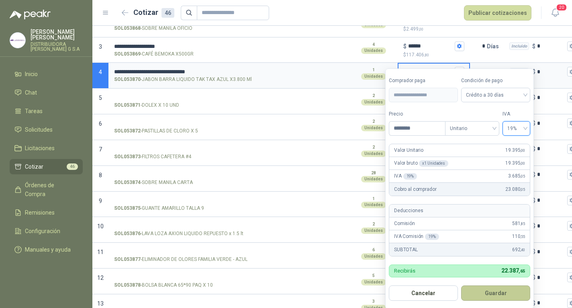 The width and height of the screenshot is (572, 308). What do you see at coordinates (189, 277) in the screenshot?
I see `input: SOL053878-BOLSA BLANCA 65*90 PAQ X 10` at bounding box center [189, 277].